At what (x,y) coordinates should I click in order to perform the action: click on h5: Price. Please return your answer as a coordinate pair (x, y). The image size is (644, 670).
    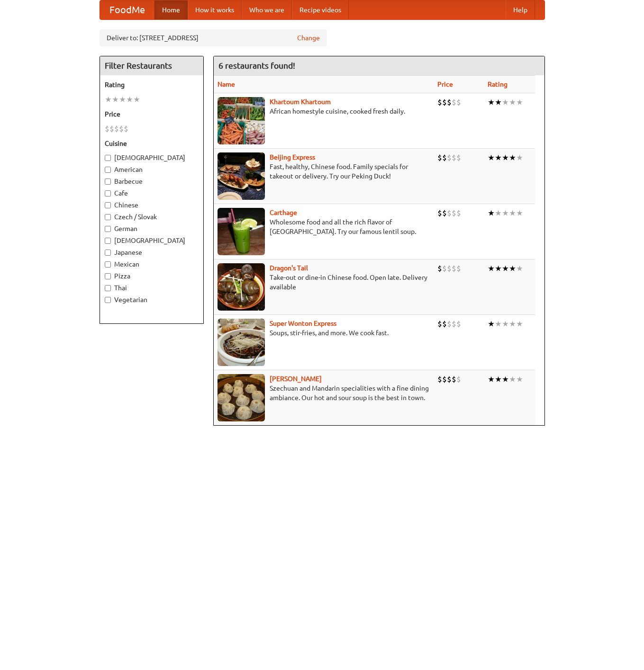
    Looking at the image, I should click on (151, 114).